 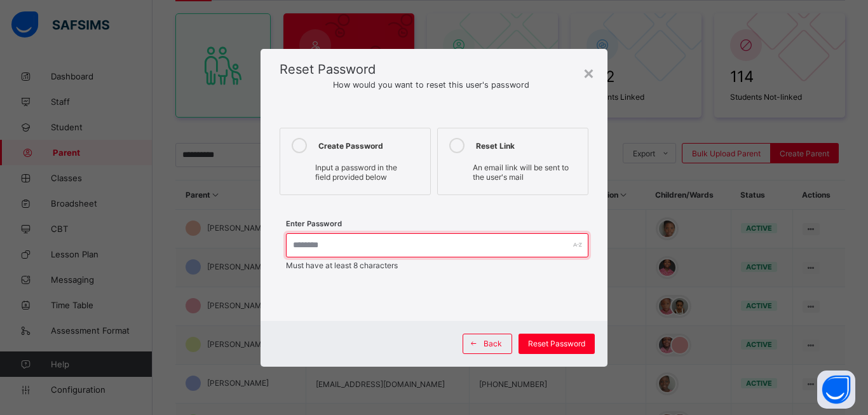 I want to click on label: Enter Password, so click(x=314, y=223).